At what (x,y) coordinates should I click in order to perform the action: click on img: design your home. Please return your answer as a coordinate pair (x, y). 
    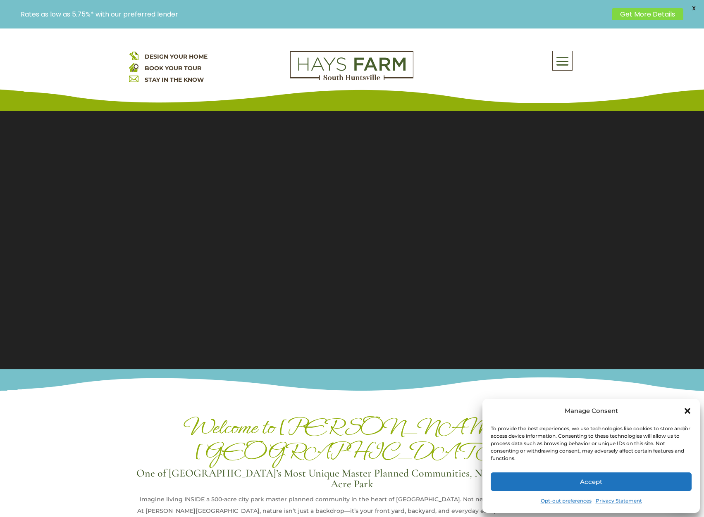
    Looking at the image, I should click on (133, 55).